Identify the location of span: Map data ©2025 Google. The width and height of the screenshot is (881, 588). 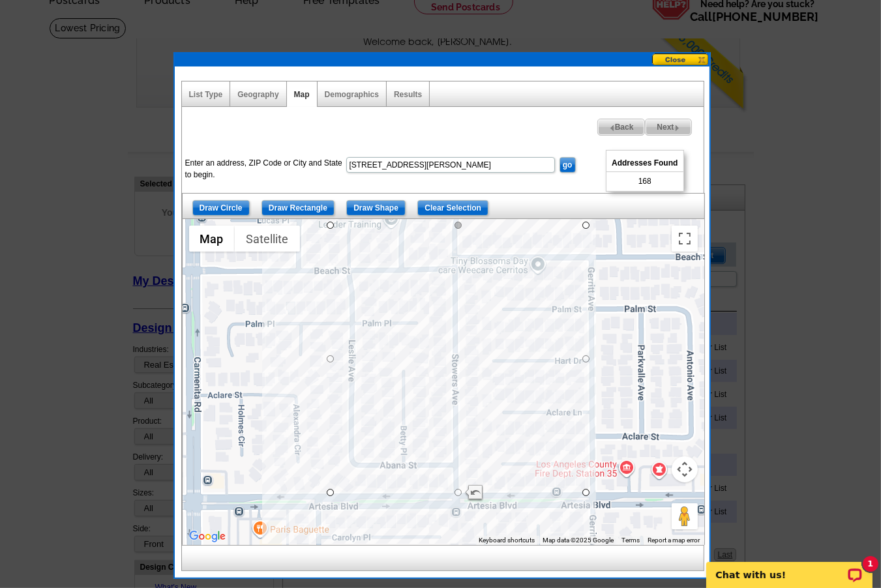
(578, 540).